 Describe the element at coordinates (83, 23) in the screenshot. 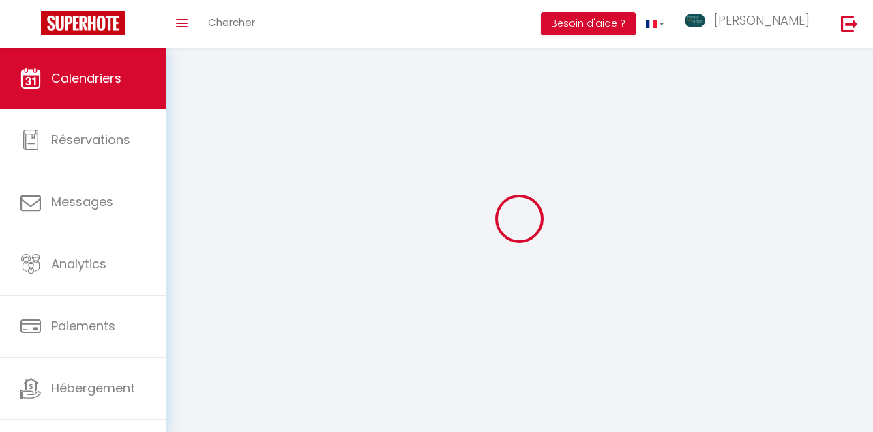

I see `img: Super Booking` at that location.